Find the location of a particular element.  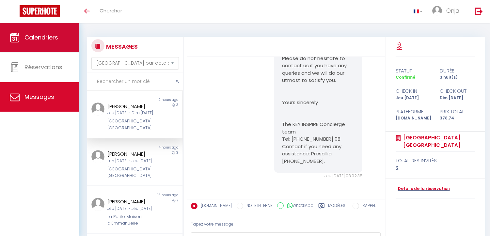

div: total des invités is located at coordinates (435, 161).